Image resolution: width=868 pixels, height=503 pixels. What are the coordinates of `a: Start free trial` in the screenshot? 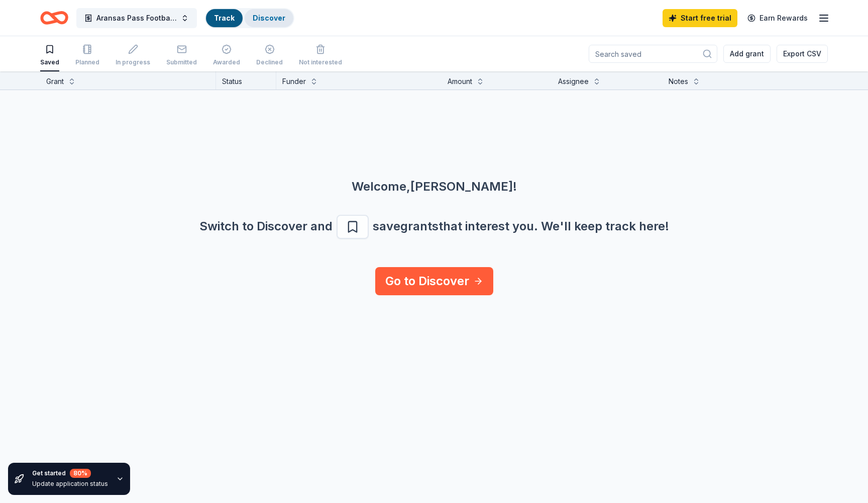 It's located at (700, 18).